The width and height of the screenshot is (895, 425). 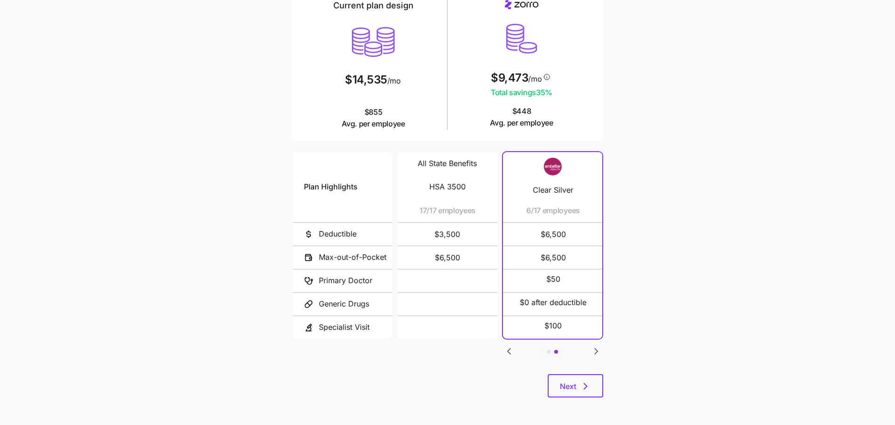 I want to click on span: $9,473, so click(x=509, y=78).